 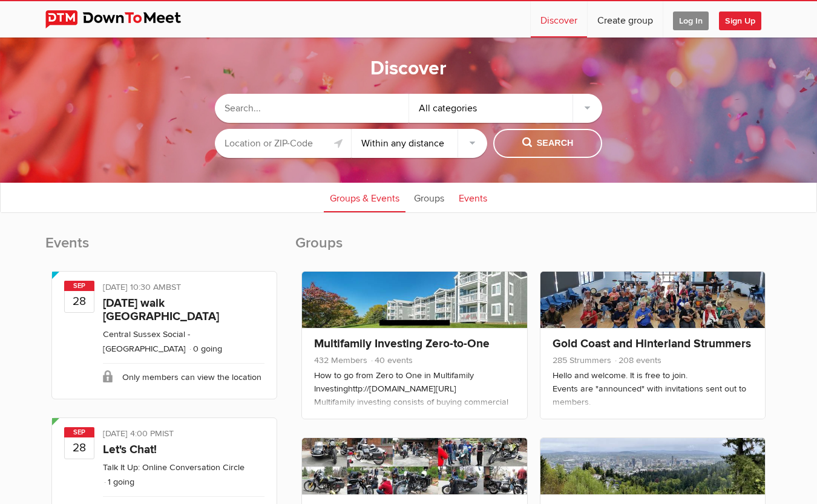 I want to click on h2: Groups, so click(x=534, y=249).